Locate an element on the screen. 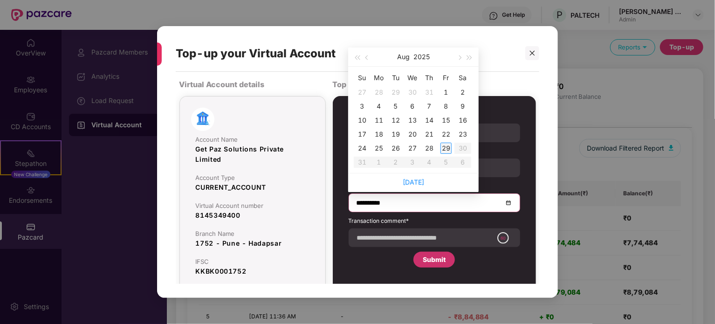  th: Mo is located at coordinates (379, 78).